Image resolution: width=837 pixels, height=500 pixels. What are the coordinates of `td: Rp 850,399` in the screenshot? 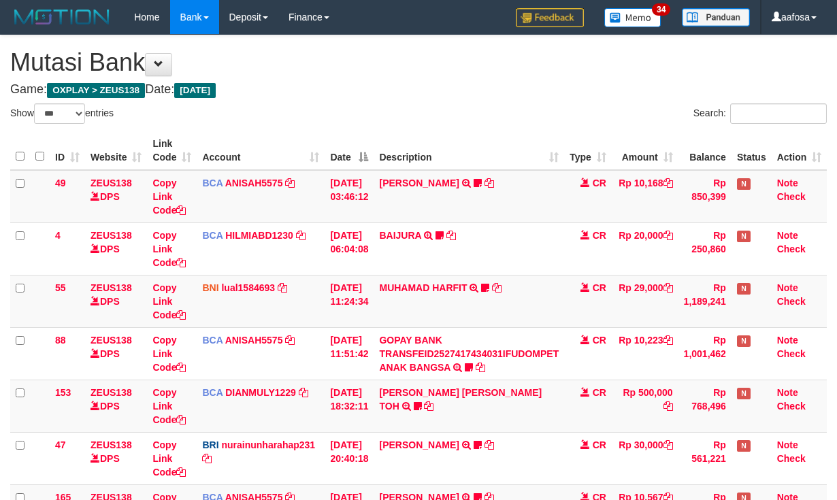 It's located at (705, 197).